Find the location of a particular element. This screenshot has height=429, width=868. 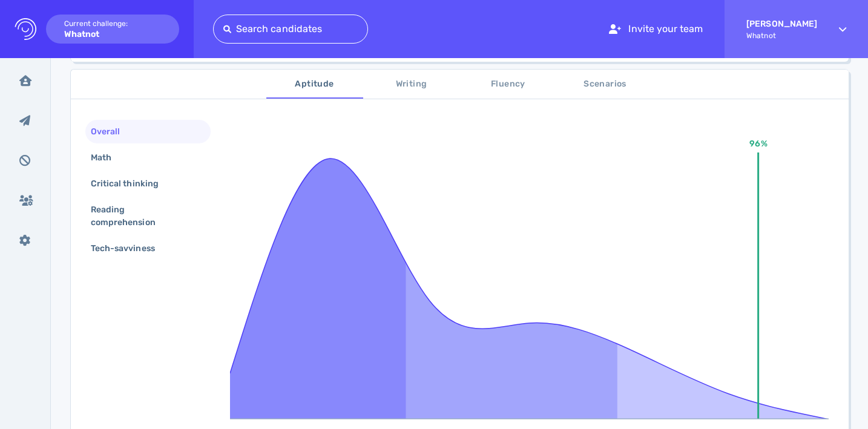

div: Math is located at coordinates (107, 157).